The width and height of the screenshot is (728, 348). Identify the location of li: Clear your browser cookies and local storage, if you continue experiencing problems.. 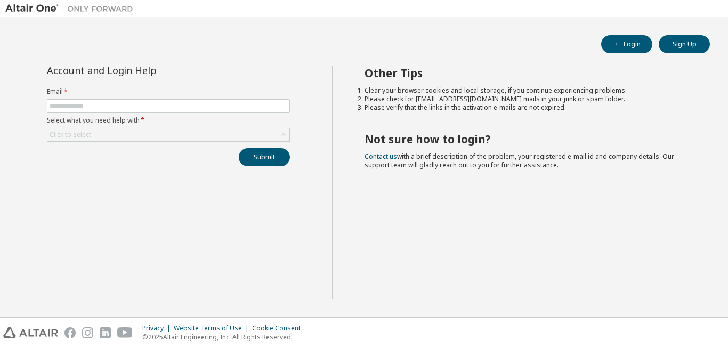
(528, 91).